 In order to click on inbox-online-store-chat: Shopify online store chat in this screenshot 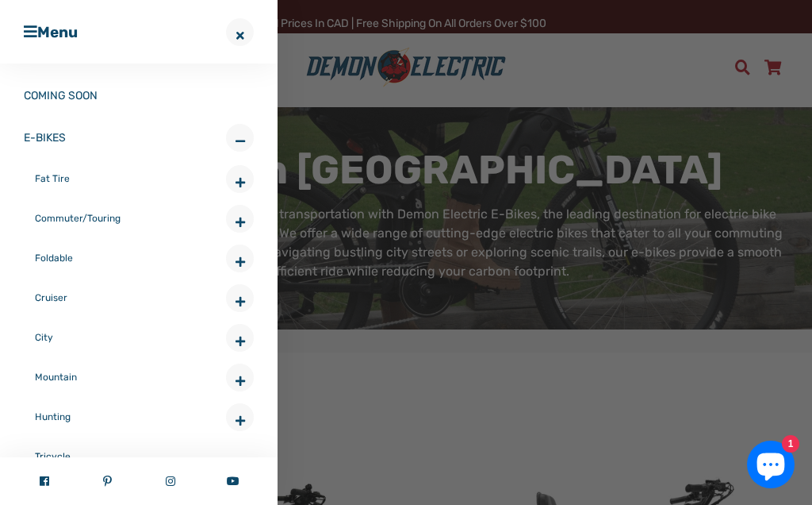, I will do `click(771, 466)`.